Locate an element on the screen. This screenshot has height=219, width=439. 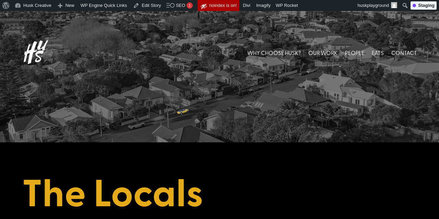
div: Staging is located at coordinates (424, 5).